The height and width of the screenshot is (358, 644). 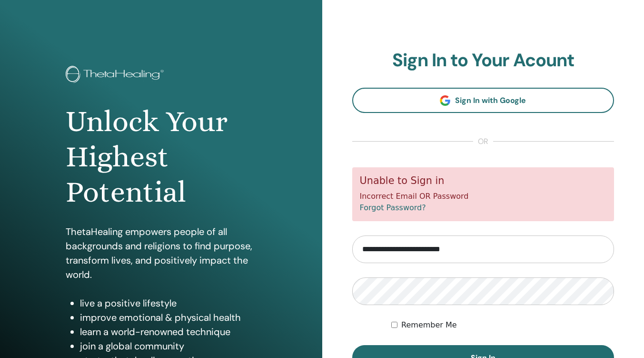 What do you see at coordinates (168, 332) in the screenshot?
I see `li: learn a world-renowned technique` at bounding box center [168, 332].